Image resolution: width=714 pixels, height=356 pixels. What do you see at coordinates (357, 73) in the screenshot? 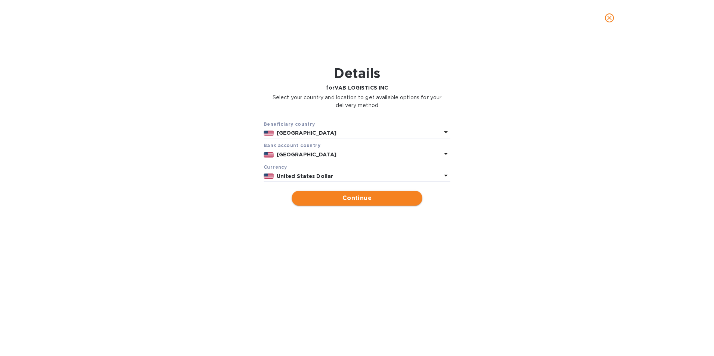
I see `h1: Details` at bounding box center [357, 73].